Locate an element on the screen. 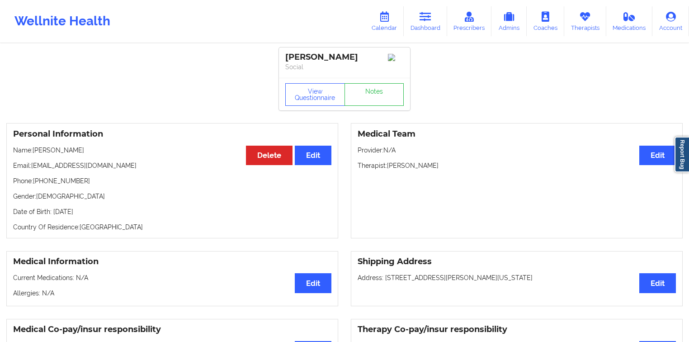  h3: Medical Team is located at coordinates (517, 134).